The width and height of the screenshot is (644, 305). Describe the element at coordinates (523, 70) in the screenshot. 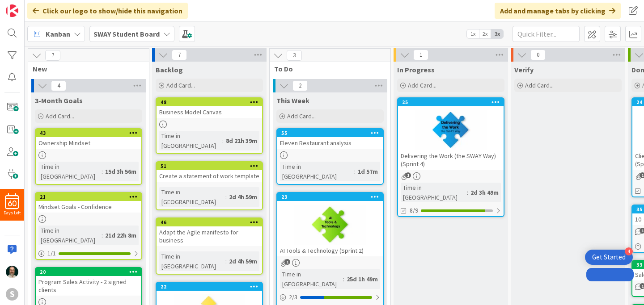

I see `span: Verify` at that location.